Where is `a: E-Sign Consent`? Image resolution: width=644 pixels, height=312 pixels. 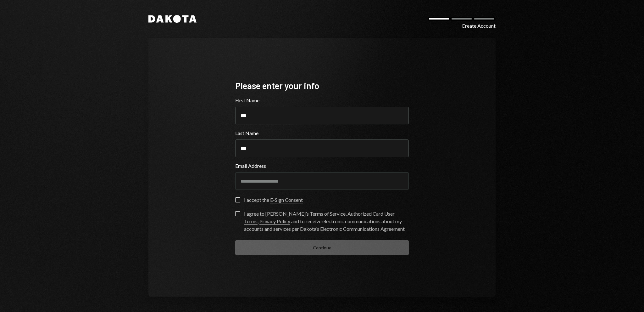 a: E-Sign Consent is located at coordinates (286, 199).